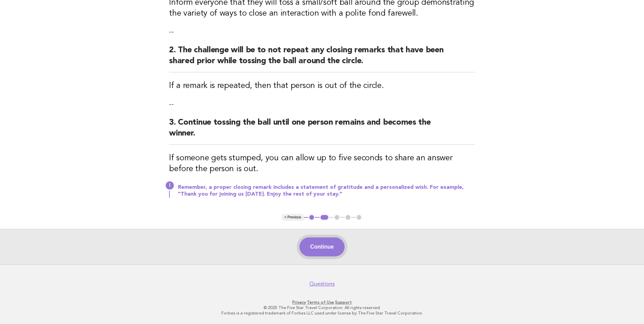 The image size is (644, 324). Describe the element at coordinates (326, 191) in the screenshot. I see `p: Remember, a proper closing remark includes a statement of gratitude and a personalized wish. For ...` at that location.